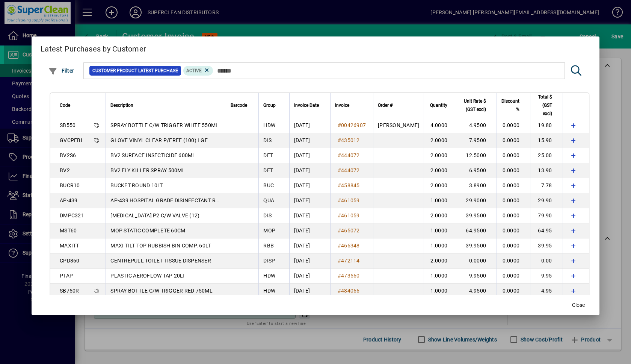 The height and width of the screenshot is (364, 631). I want to click on span: RBB, so click(269, 245).